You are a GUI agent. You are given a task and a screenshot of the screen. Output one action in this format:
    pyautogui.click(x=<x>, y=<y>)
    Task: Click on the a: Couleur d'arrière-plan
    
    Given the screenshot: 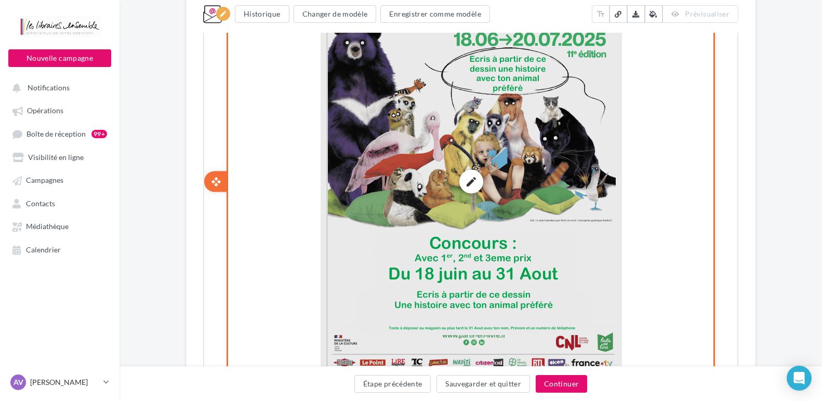 What is the action you would take?
    pyautogui.click(x=440, y=332)
    